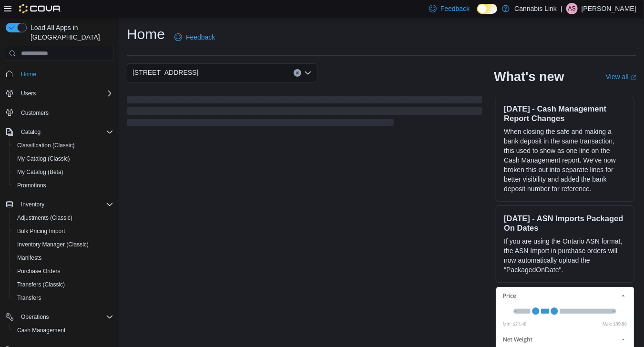  What do you see at coordinates (63, 258) in the screenshot?
I see `button: Manifests` at bounding box center [63, 258].